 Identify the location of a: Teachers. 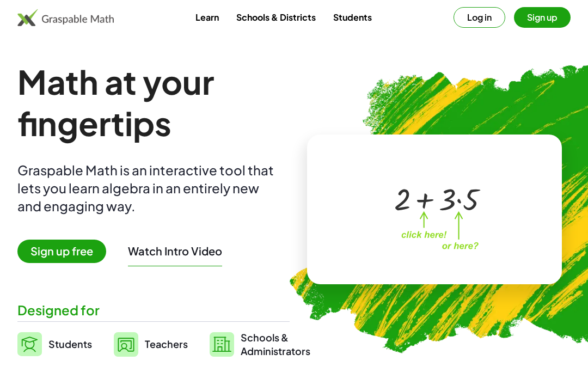
(151, 344).